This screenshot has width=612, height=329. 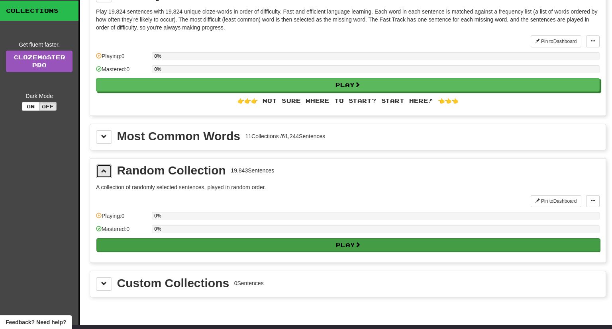 I want to click on div: 11 Collections / 61,244 Sentences, so click(x=285, y=136).